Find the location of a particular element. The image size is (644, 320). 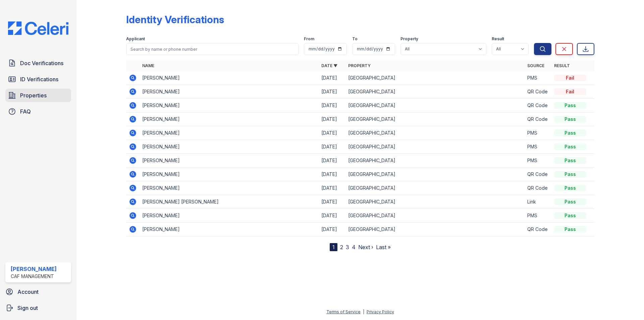

div: CAF Management is located at coordinates (34, 276).